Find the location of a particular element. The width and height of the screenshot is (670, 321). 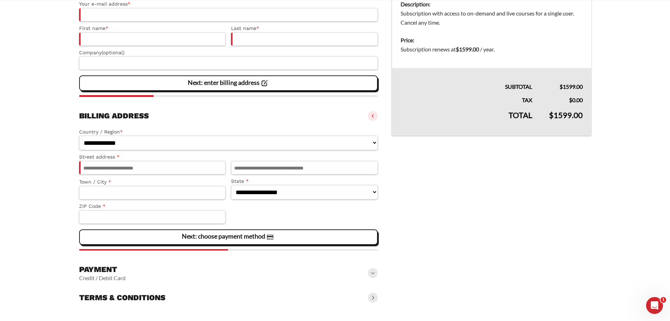

th: Subtotal is located at coordinates (467, 80).